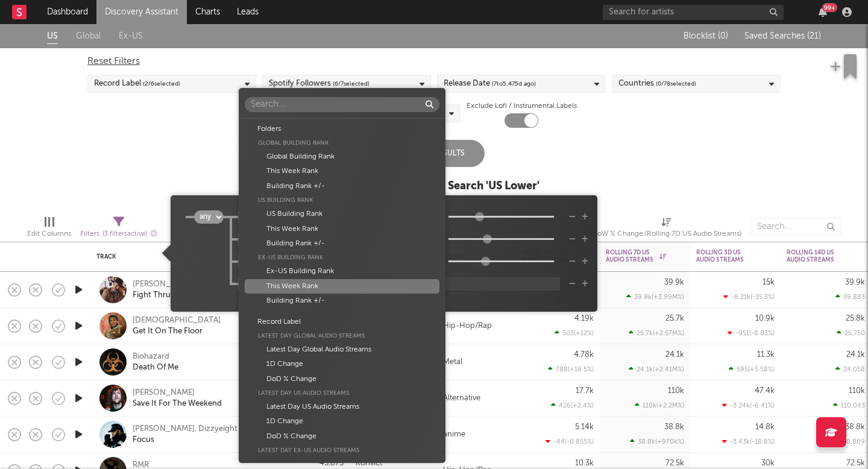  What do you see at coordinates (342, 104) in the screenshot?
I see `input: Search...` at bounding box center [342, 104].